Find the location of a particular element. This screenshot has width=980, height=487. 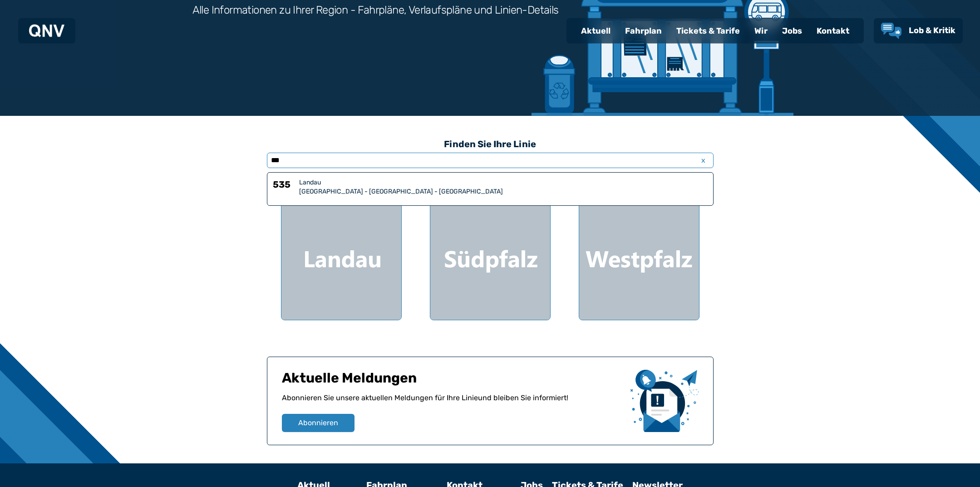

div: Jobs is located at coordinates (792, 31).